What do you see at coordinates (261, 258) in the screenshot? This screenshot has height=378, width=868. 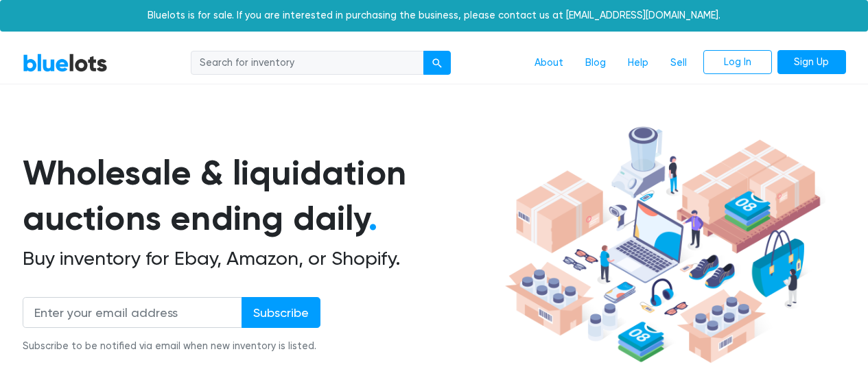 I see `h2: Buy inventory for Ebay, Amazon, or Shopify.` at bounding box center [261, 258].